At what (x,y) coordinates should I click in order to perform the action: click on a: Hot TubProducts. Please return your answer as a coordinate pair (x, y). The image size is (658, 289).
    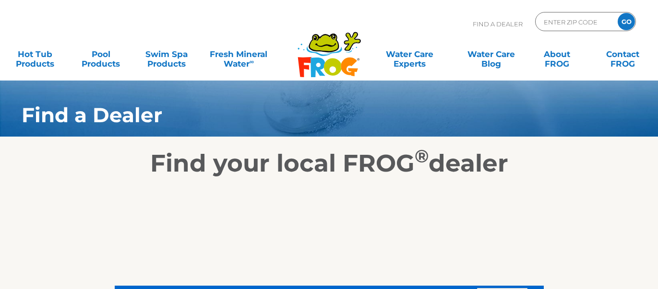
    Looking at the image, I should click on (35, 54).